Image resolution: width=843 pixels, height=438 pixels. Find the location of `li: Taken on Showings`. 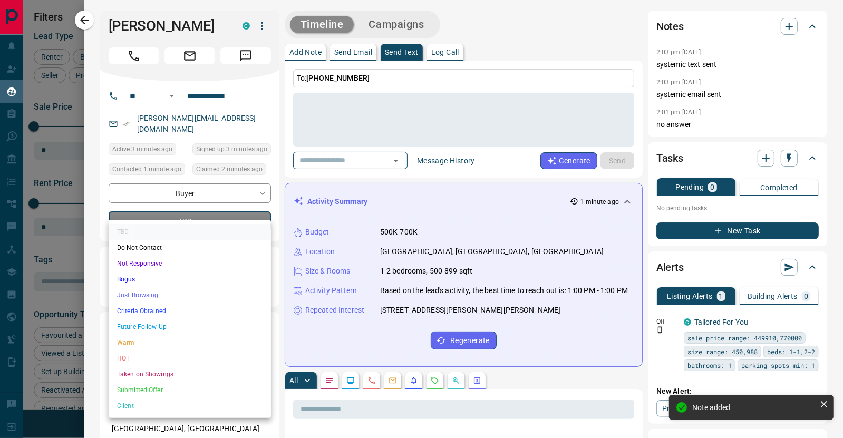

li: Taken on Showings is located at coordinates (190, 374).